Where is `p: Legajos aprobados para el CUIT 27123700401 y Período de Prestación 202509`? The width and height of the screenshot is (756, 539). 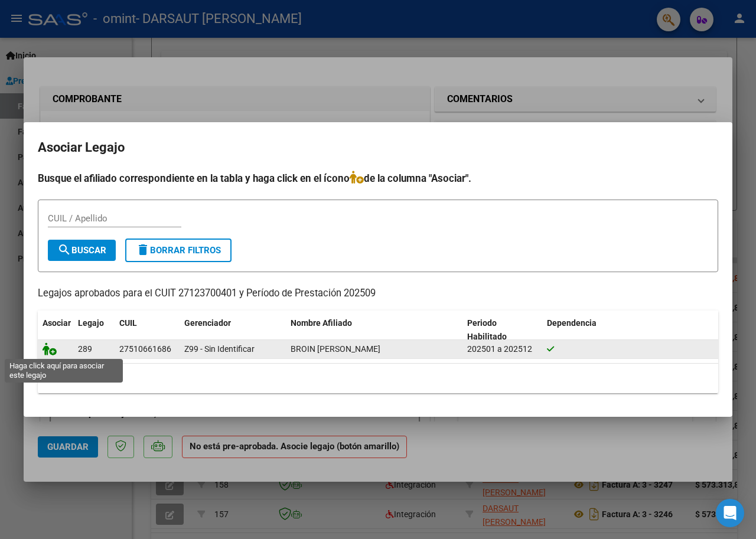
p: Legajos aprobados para el CUIT 27123700401 y Período de Prestación 202509 is located at coordinates (378, 293).